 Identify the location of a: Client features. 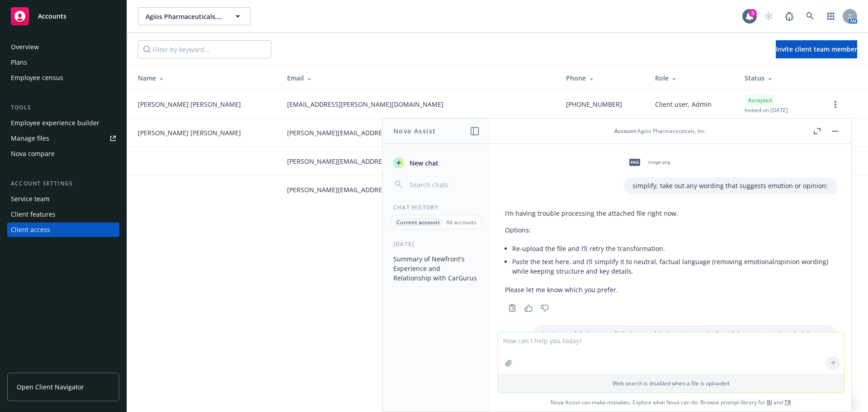
(64, 215).